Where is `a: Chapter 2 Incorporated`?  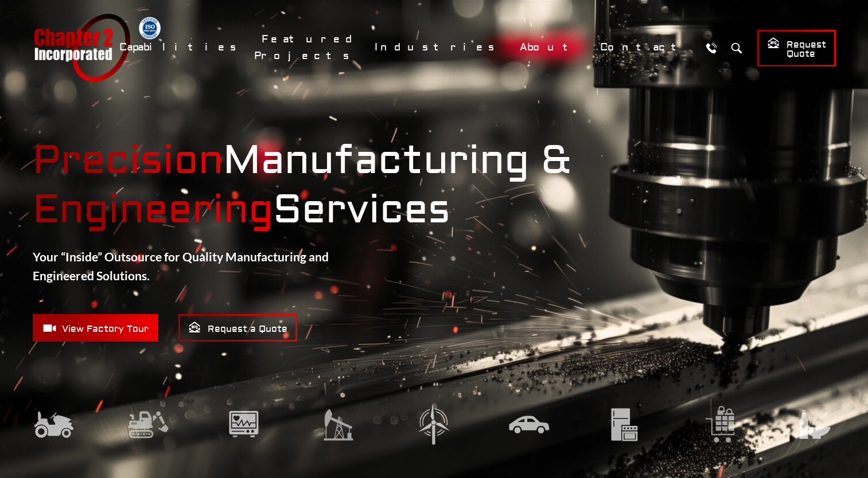
a: Chapter 2 Incorporated is located at coordinates (81, 47).